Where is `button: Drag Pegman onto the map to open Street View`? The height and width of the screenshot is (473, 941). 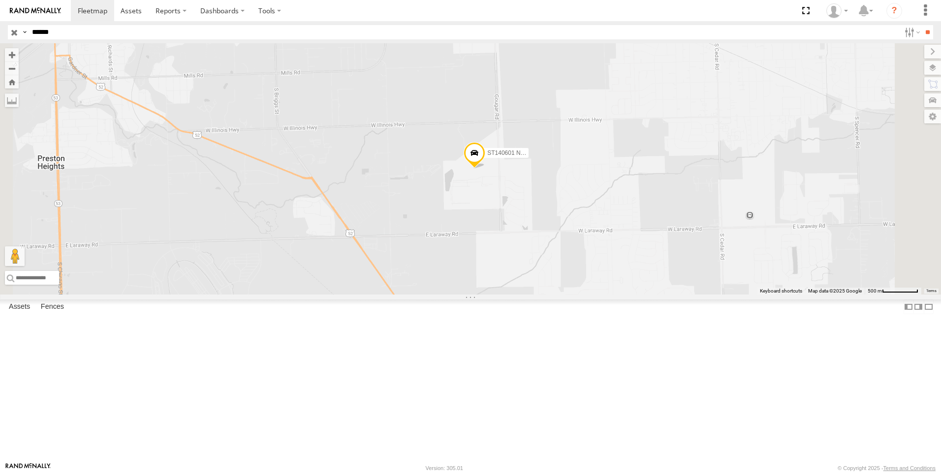 button: Drag Pegman onto the map to open Street View is located at coordinates (15, 256).